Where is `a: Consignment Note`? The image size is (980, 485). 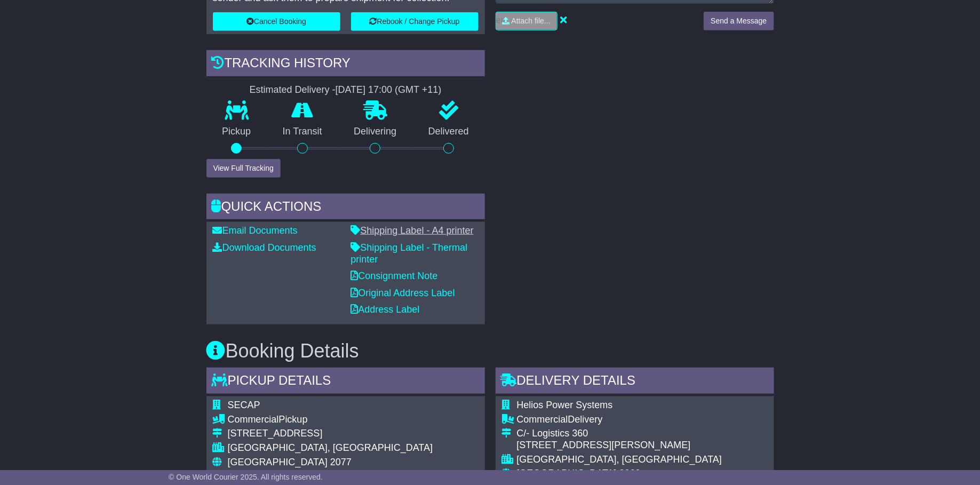
a: Consignment Note is located at coordinates (394, 276).